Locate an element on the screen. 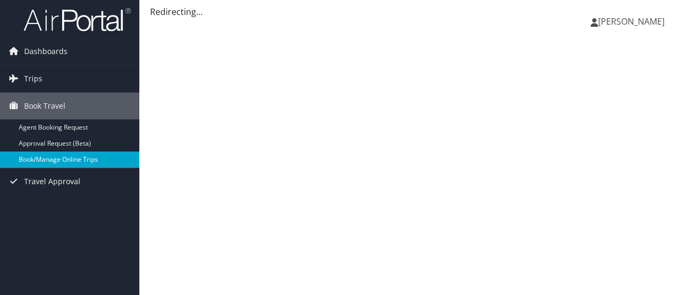  span: Book Travel is located at coordinates (45, 106).